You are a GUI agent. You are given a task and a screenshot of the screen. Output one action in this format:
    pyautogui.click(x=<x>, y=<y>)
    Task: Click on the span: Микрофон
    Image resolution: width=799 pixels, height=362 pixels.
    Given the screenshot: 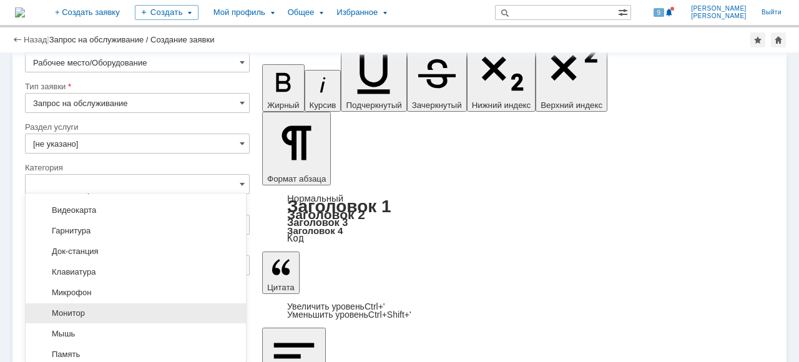 What is the action you would take?
    pyautogui.click(x=135, y=293)
    